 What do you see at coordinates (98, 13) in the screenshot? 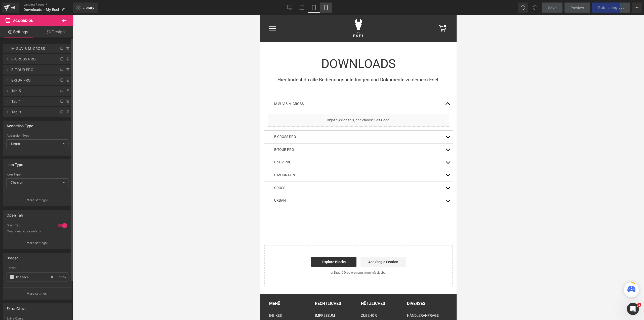
I see `img: My Esel` at bounding box center [98, 13].